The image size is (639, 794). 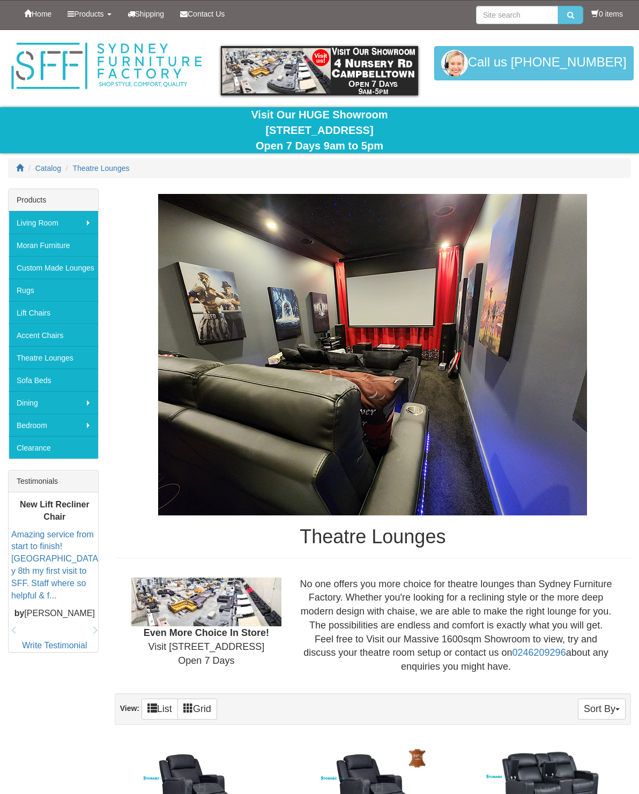 What do you see at coordinates (53, 267) in the screenshot?
I see `a: Custom Made Lounges` at bounding box center [53, 267].